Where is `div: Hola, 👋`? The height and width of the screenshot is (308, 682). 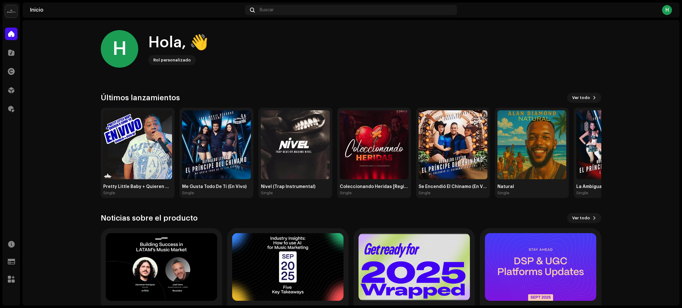 div: Hola, 👋 is located at coordinates (178, 43).